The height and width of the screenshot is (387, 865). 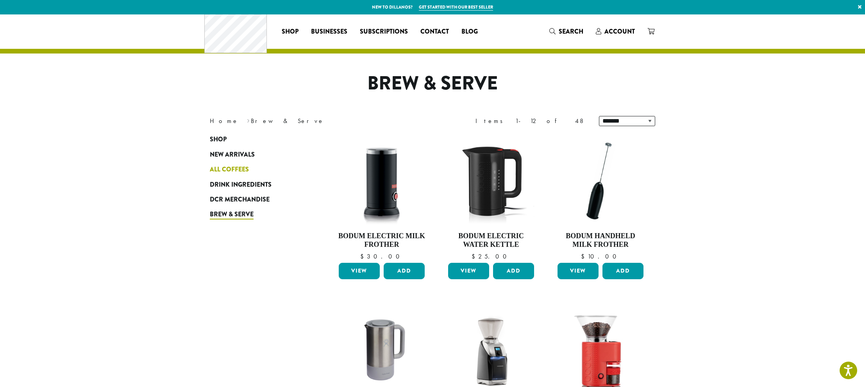 What do you see at coordinates (232, 214) in the screenshot?
I see `span: Brew & Serve` at bounding box center [232, 214].